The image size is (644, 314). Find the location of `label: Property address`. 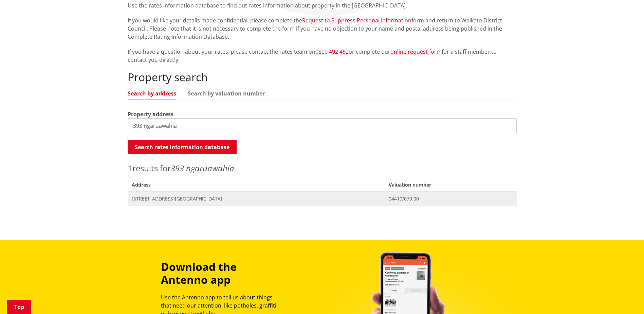

label: Property address is located at coordinates (150, 114).